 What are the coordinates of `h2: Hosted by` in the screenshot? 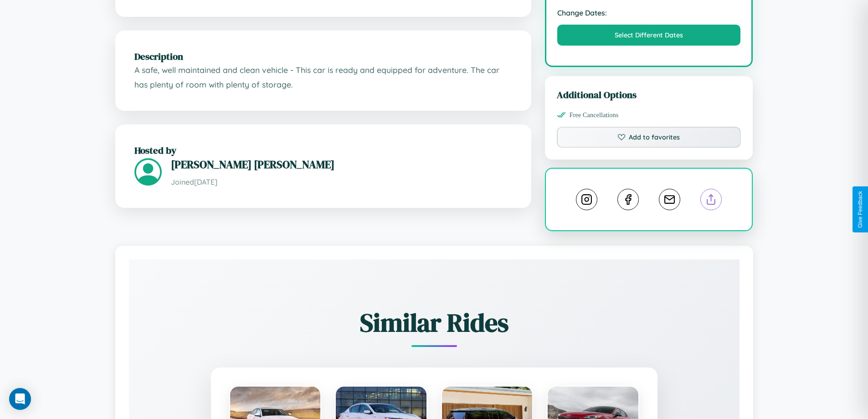 It's located at (323, 150).